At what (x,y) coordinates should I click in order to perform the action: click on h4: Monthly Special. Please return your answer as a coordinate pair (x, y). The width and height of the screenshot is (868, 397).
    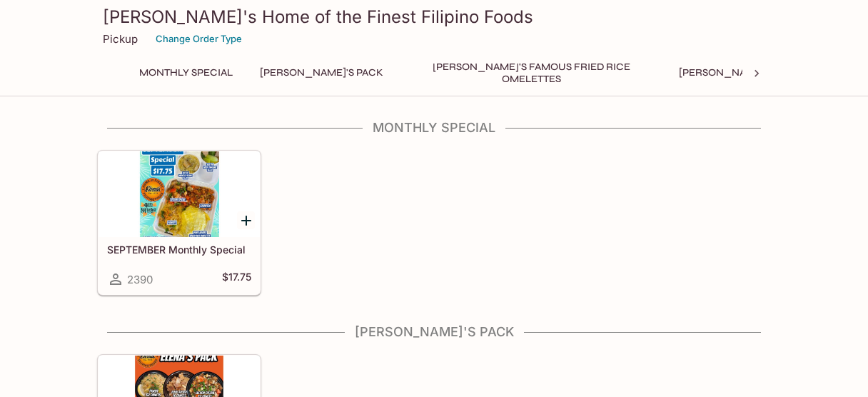
    Looking at the image, I should click on (434, 128).